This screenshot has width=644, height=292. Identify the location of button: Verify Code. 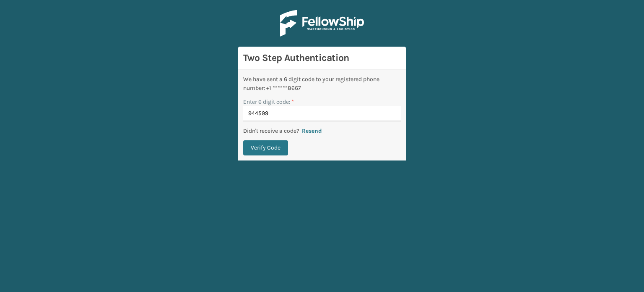
(265, 148).